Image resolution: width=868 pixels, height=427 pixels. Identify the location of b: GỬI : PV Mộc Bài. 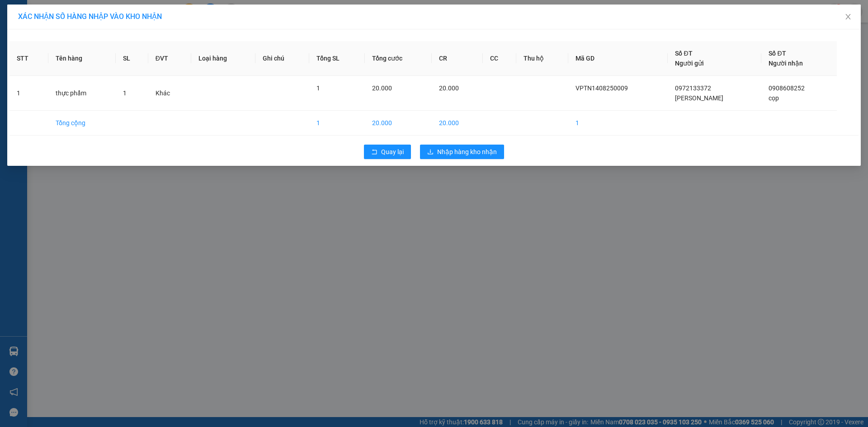
(59, 73).